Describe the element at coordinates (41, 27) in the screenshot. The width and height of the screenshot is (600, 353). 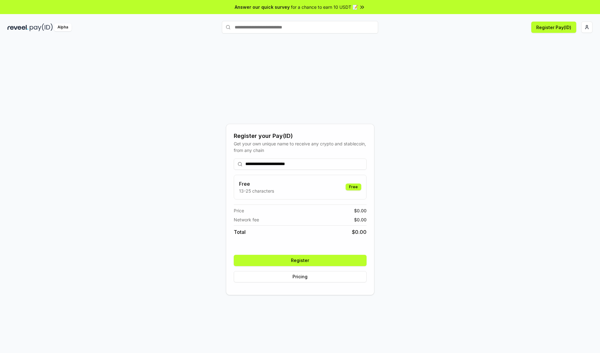
I see `img: pay_id` at that location.